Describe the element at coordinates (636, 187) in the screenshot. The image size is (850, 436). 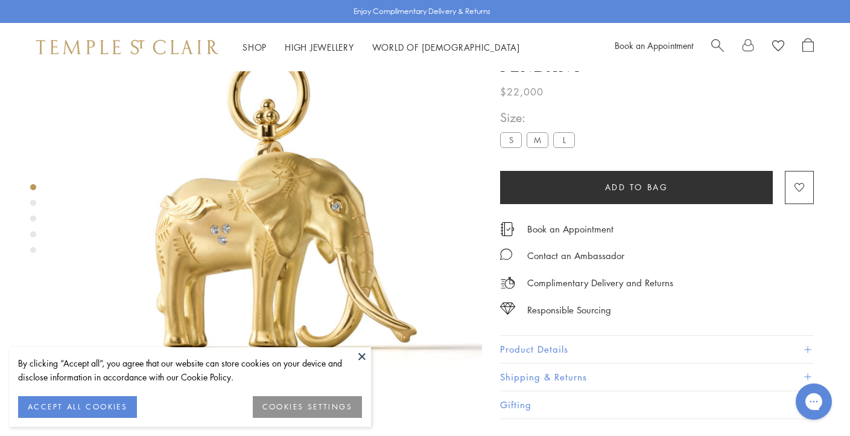
I see `span: Add to bag` at that location.